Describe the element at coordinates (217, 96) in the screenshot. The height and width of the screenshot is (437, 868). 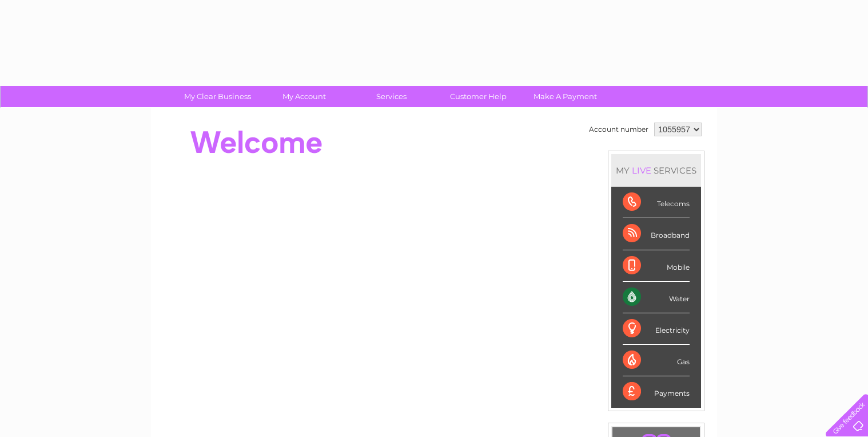
I see `a: My Clear Business` at that location.